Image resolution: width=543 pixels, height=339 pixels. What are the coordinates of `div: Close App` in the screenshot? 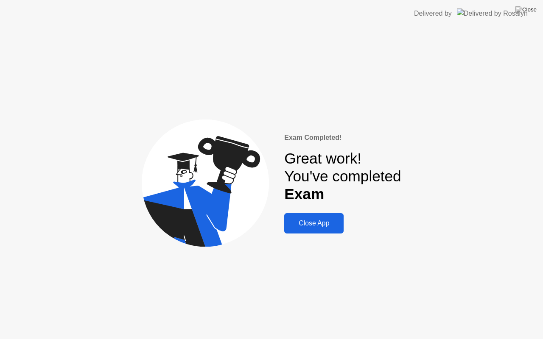 It's located at (314, 223).